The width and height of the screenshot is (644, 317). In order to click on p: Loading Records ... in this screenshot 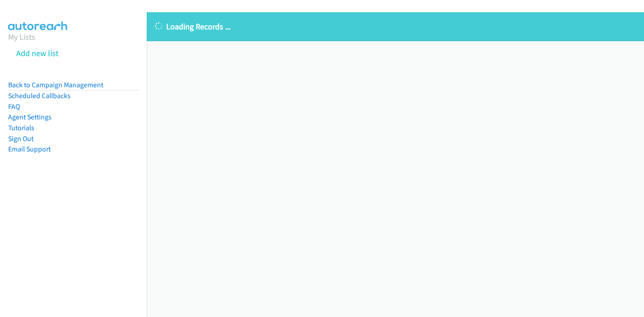, I will do `click(395, 26)`.